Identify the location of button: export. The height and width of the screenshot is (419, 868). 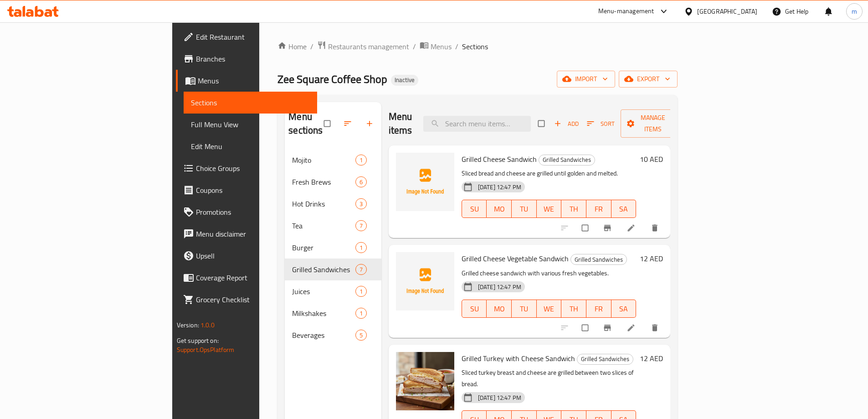
(648, 79).